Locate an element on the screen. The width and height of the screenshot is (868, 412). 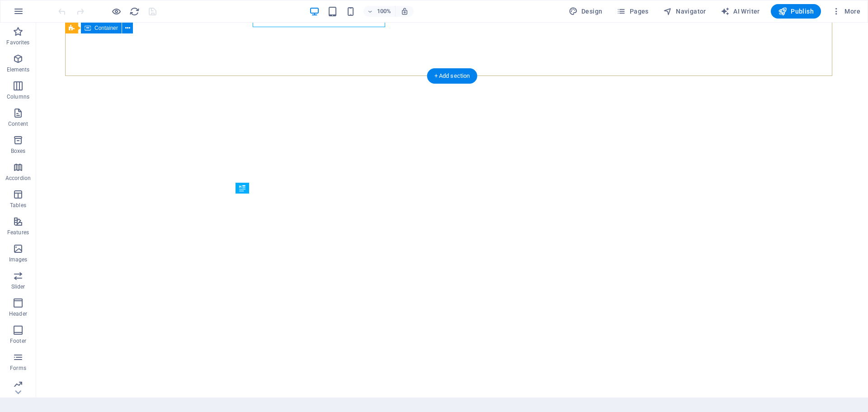
div: Design (Ctrl+Alt+Y) is located at coordinates (586, 12).